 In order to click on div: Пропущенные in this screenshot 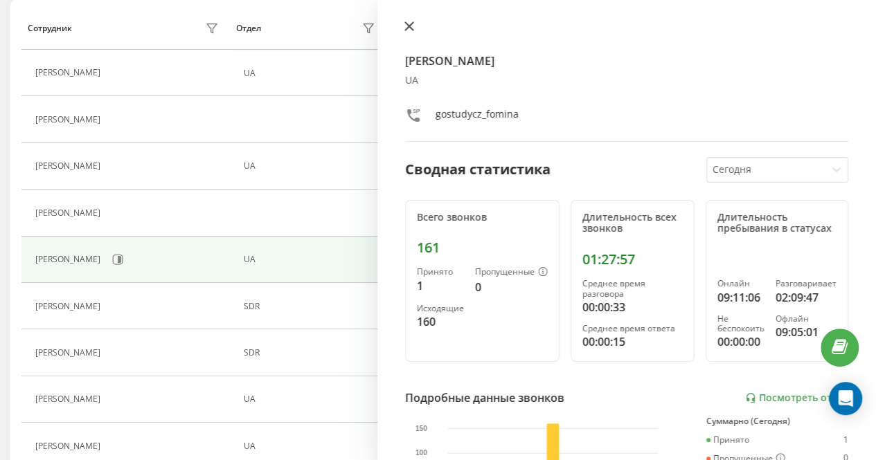, I will do `click(511, 273)`.